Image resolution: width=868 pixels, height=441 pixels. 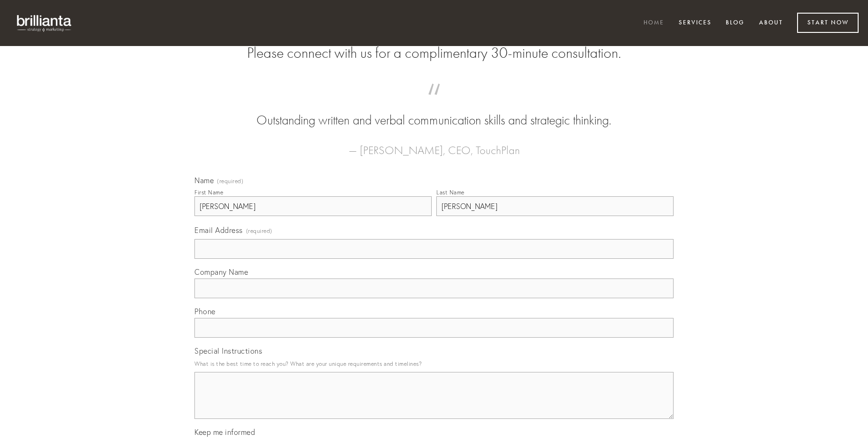 What do you see at coordinates (434, 111) in the screenshot?
I see `blockquote: Outstanding written and verbal communication skills and strategic thinking.` at bounding box center [434, 111].